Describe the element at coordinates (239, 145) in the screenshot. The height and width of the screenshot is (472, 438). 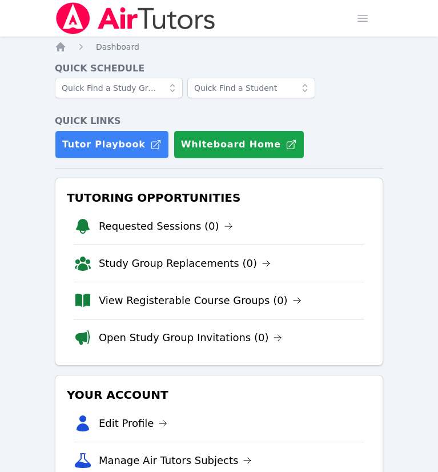
I see `button: Whiteboard Home` at that location.